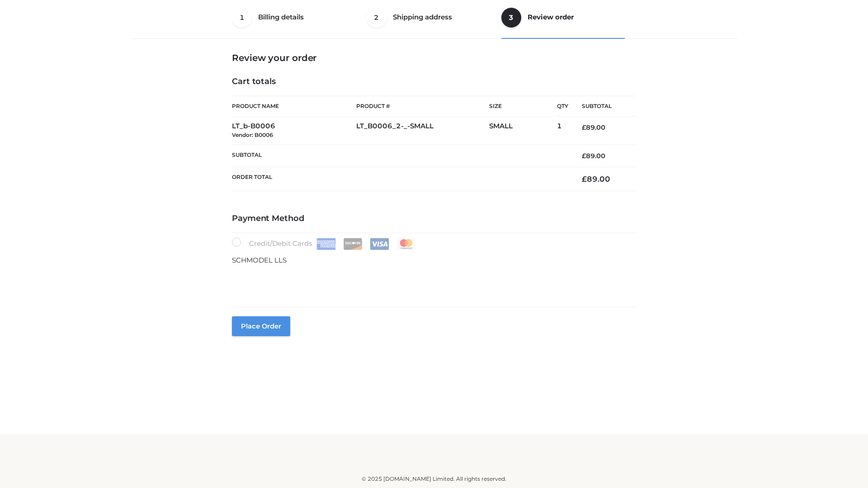  I want to click on th: Order Total, so click(400, 179).